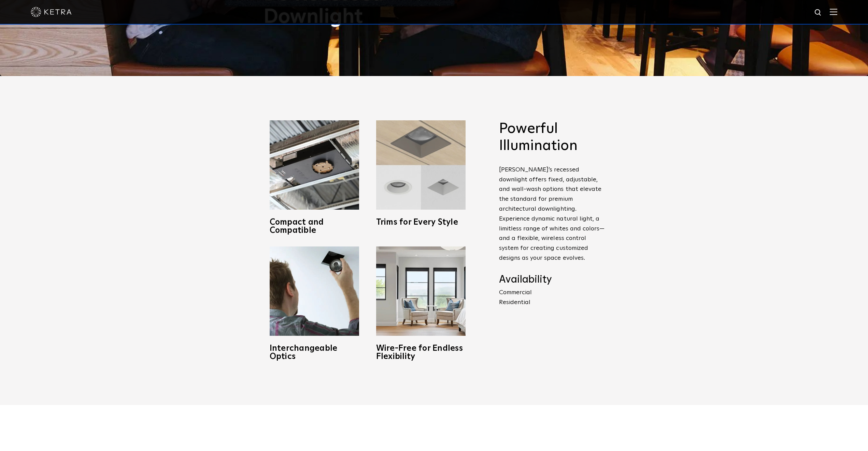  What do you see at coordinates (314, 226) in the screenshot?
I see `h3: Compact and Compatible` at bounding box center [314, 226].